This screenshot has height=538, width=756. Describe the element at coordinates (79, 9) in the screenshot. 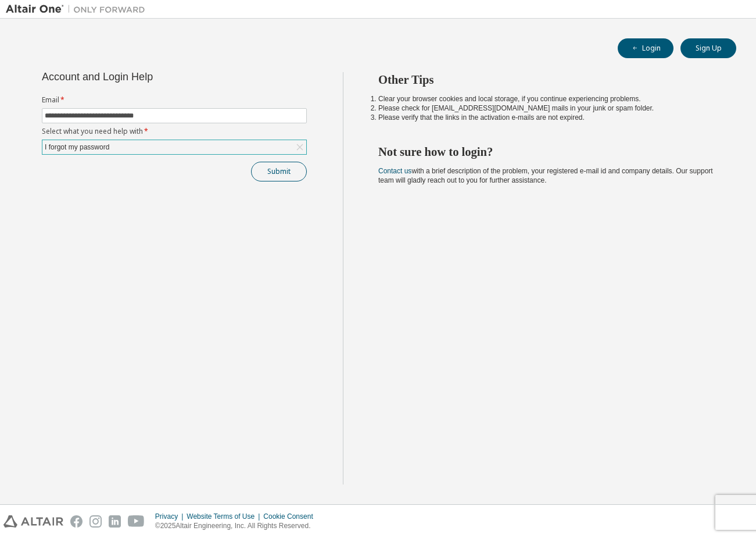

I see `img: Altair One` at that location.